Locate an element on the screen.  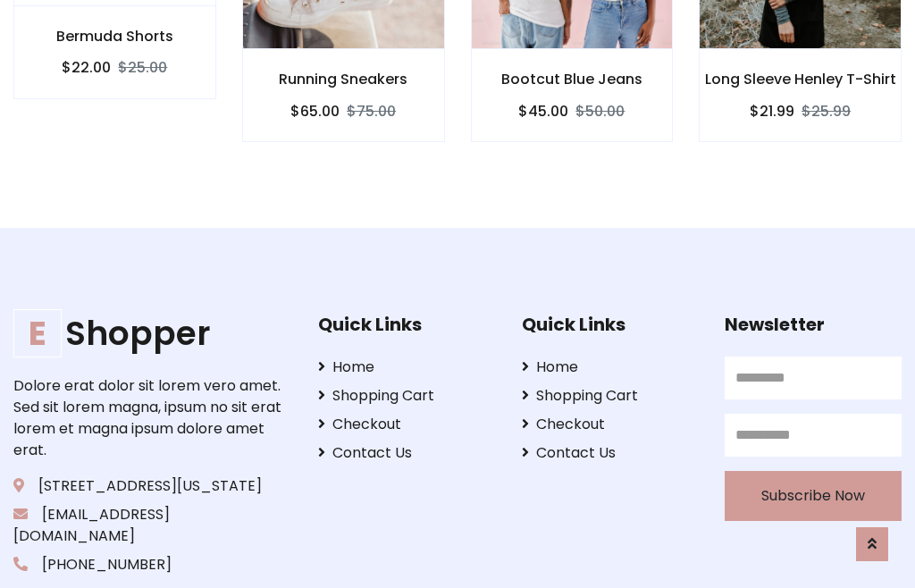
h6: $45.00 is located at coordinates (543, 111).